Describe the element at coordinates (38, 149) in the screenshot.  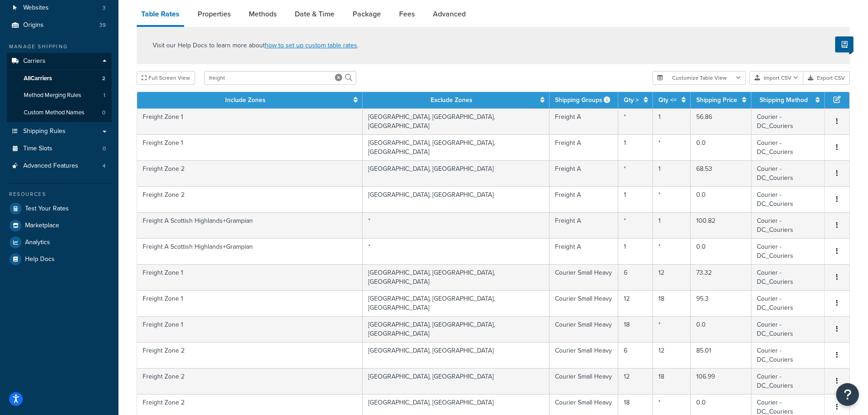
I see `span: Time Slots` at that location.